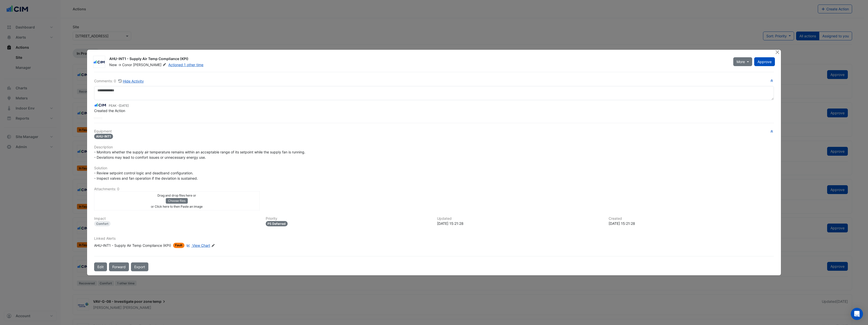 The image size is (868, 325). What do you see at coordinates (146, 176) in the screenshot?
I see `span: - Review setpoint control logic and deadband configuration. - Inspect valves and fan operation if...` at bounding box center [146, 176].